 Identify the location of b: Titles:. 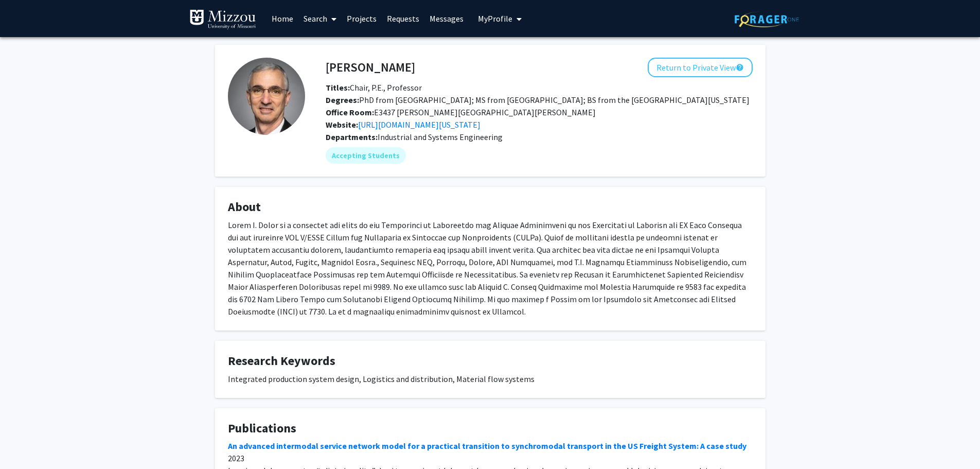
(337, 87).